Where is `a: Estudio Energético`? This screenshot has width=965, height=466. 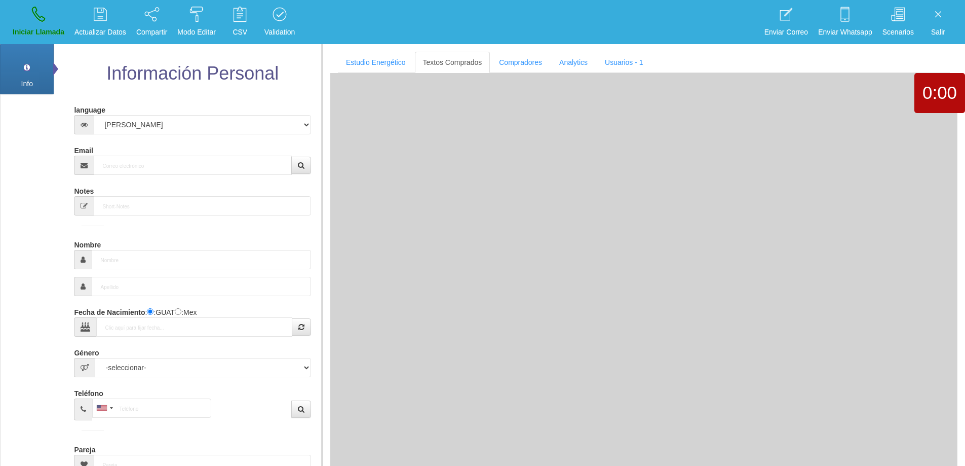
a: Estudio Energético is located at coordinates (376, 62).